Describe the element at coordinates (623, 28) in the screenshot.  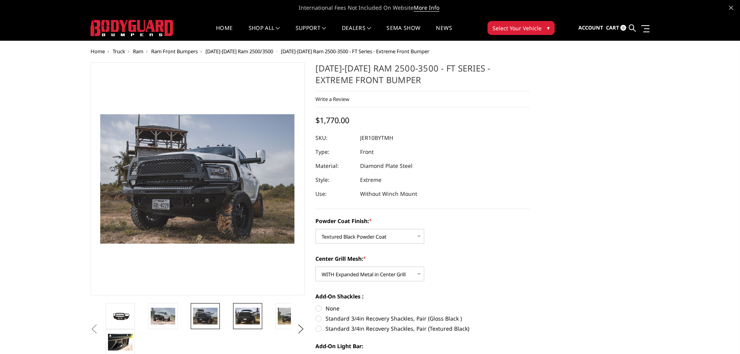
I see `span: 0` at that location.